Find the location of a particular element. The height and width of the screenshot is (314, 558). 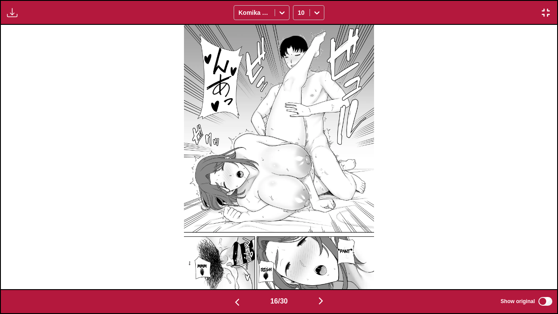

img: Manga Panel is located at coordinates (279, 157).